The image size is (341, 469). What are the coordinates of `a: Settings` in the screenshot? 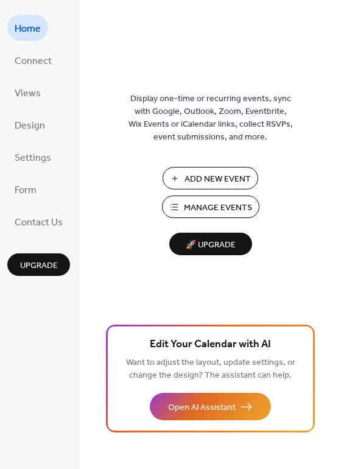 It's located at (33, 156).